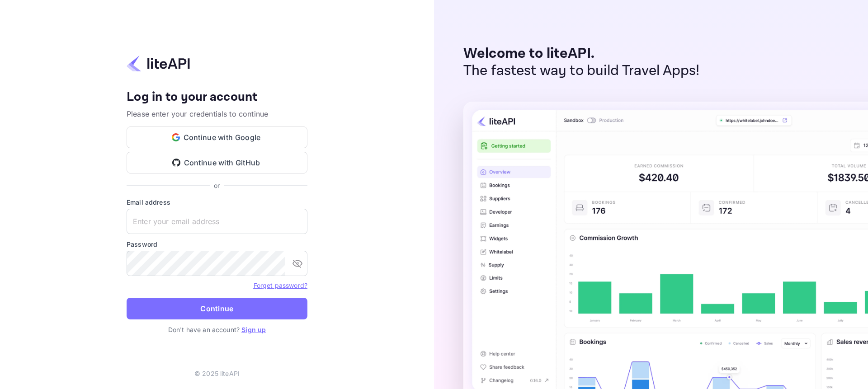 The height and width of the screenshot is (389, 868). I want to click on p: or, so click(216, 185).